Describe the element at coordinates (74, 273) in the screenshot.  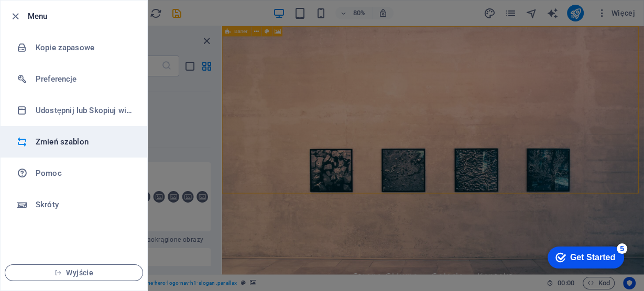
I see `button: Wyjście` at that location.